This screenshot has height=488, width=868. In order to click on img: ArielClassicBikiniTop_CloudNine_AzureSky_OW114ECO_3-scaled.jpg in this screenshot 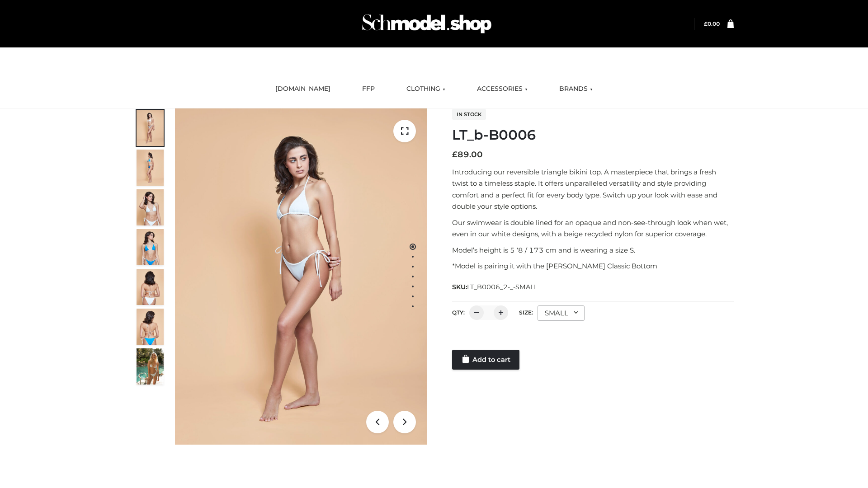, I will do `click(150, 207)`.